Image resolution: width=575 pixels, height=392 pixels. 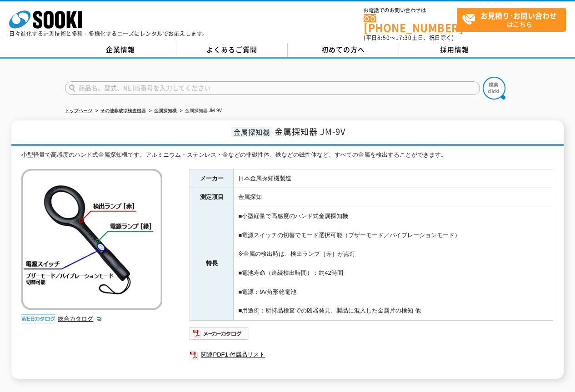 What do you see at coordinates (409, 37) in the screenshot?
I see `span: (平日 ～ 土日、祝日除く)` at bounding box center [409, 37].